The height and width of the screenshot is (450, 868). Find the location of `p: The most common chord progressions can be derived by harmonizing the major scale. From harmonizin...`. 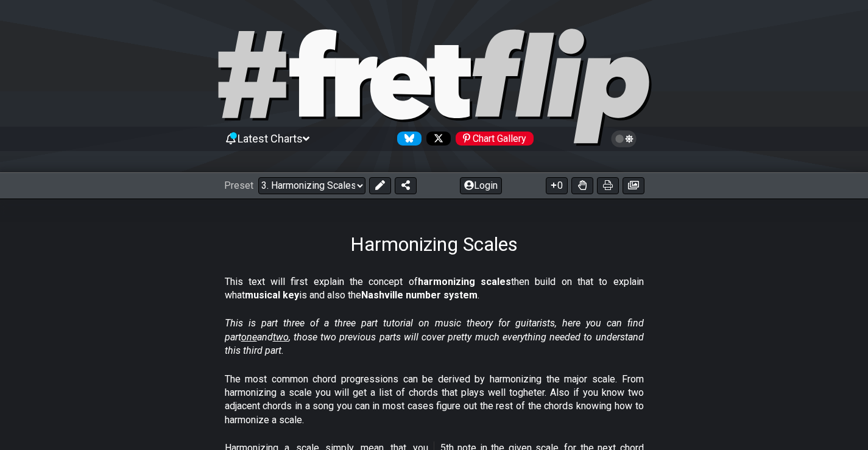

p: The most common chord progressions can be derived by harmonizing the major scale. From harmonizin... is located at coordinates (434, 400).